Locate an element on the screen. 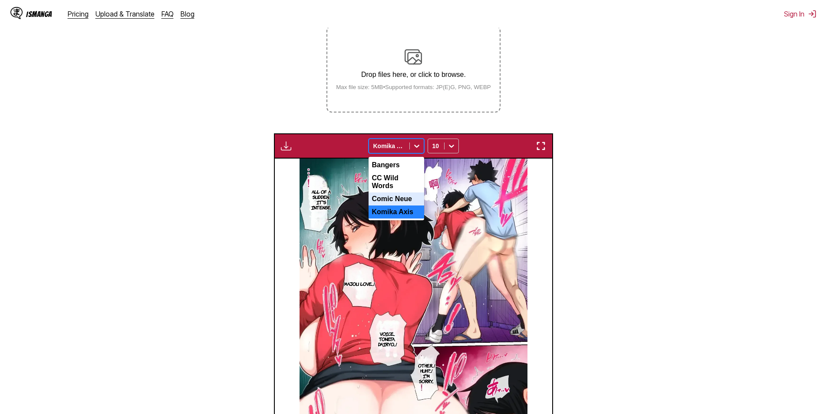 This screenshot has width=827, height=414. img: Sign out is located at coordinates (812, 14).